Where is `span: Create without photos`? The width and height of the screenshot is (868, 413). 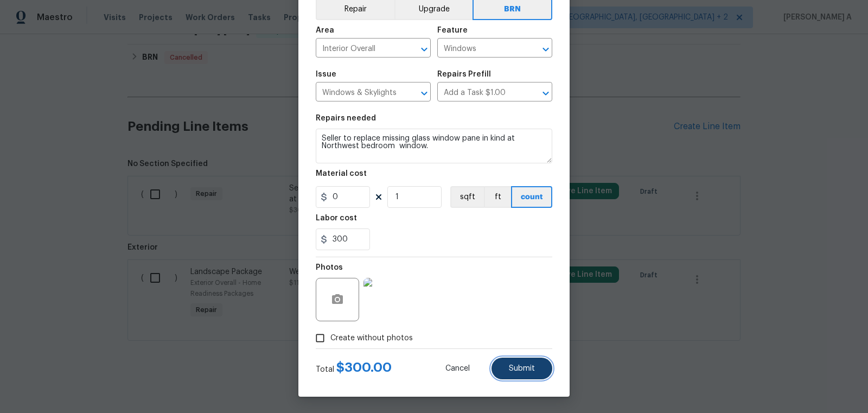 span: Create without photos is located at coordinates (372, 338).